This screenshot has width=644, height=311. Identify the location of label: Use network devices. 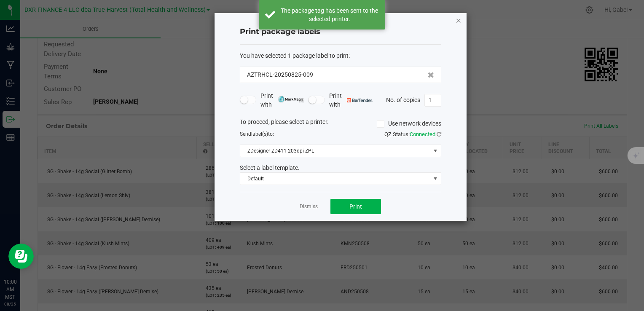
(408, 123).